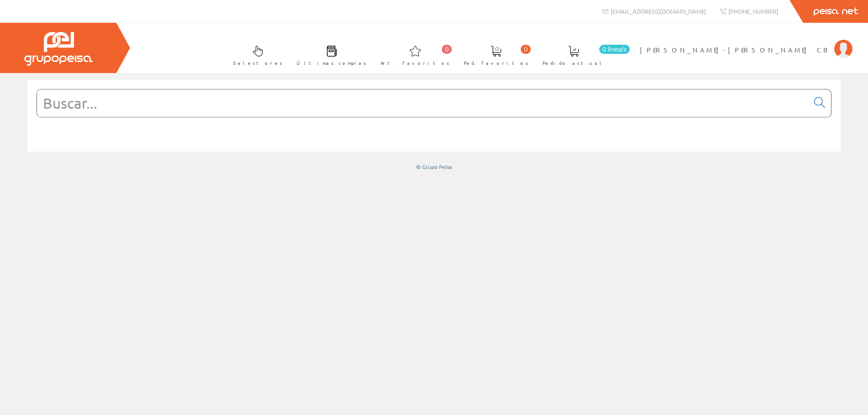  Describe the element at coordinates (574, 63) in the screenshot. I see `span: Pedido actual` at that location.